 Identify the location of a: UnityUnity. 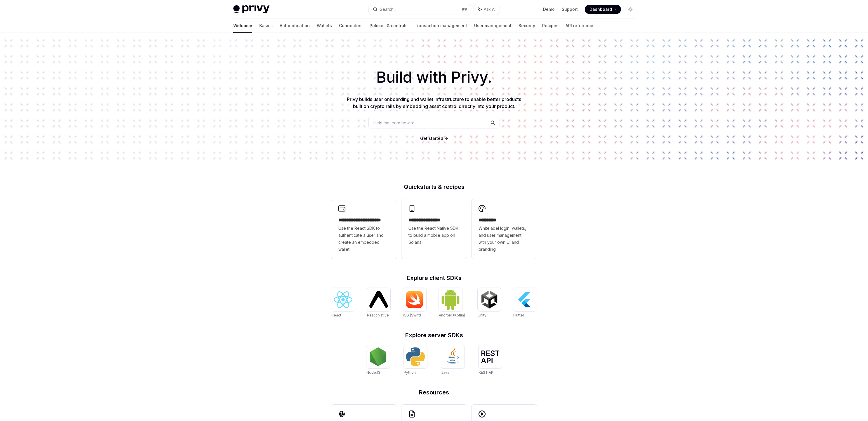
(490, 303).